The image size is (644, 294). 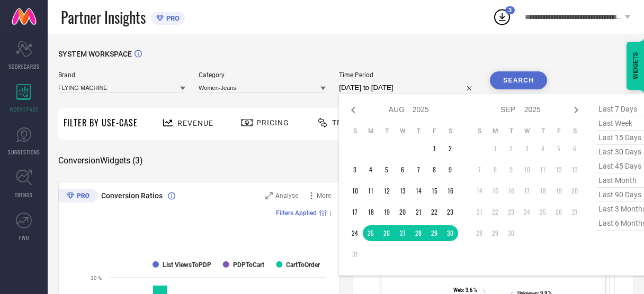 What do you see at coordinates (451, 191) in the screenshot?
I see `td: Sat Aug 16 2025` at bounding box center [451, 191].